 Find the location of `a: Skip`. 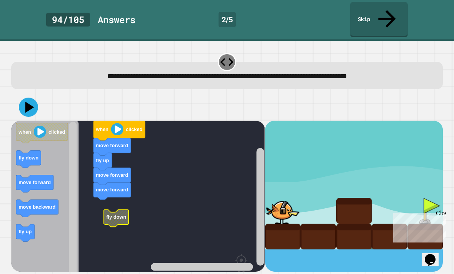

a: Skip is located at coordinates (379, 20).